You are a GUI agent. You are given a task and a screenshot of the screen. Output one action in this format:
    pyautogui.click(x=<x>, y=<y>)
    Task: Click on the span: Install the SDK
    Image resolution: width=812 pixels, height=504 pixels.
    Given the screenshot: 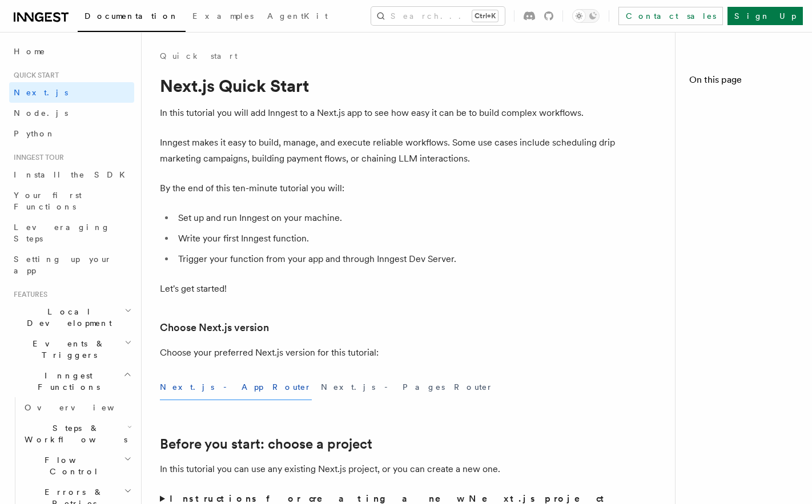 What is the action you would take?
    pyautogui.click(x=73, y=174)
    